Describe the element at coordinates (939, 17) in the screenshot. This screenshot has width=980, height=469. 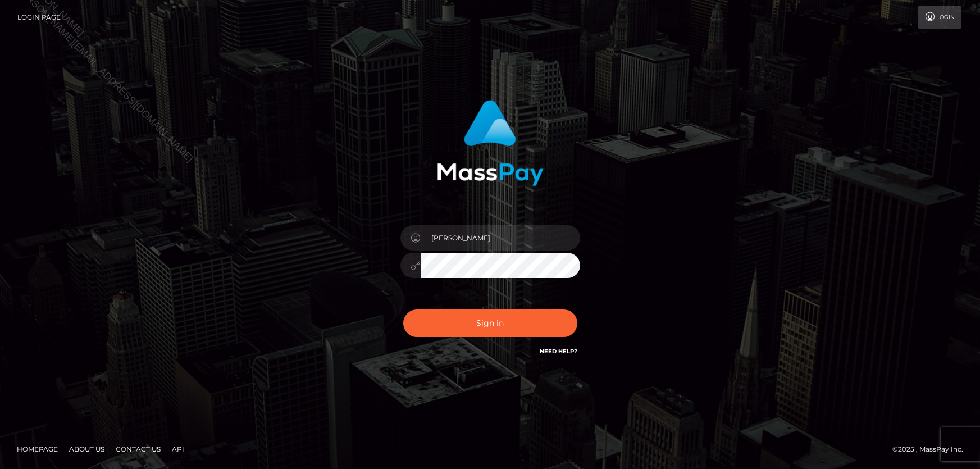
I see `a: Login` at that location.